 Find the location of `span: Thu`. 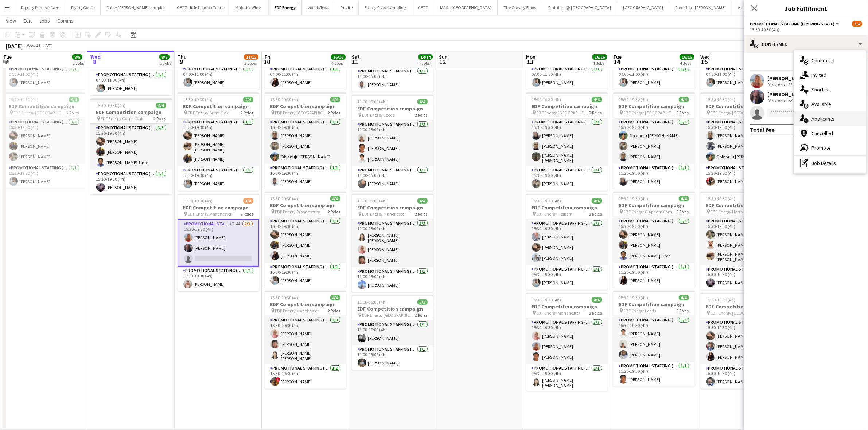

span: Thu is located at coordinates (182, 57).